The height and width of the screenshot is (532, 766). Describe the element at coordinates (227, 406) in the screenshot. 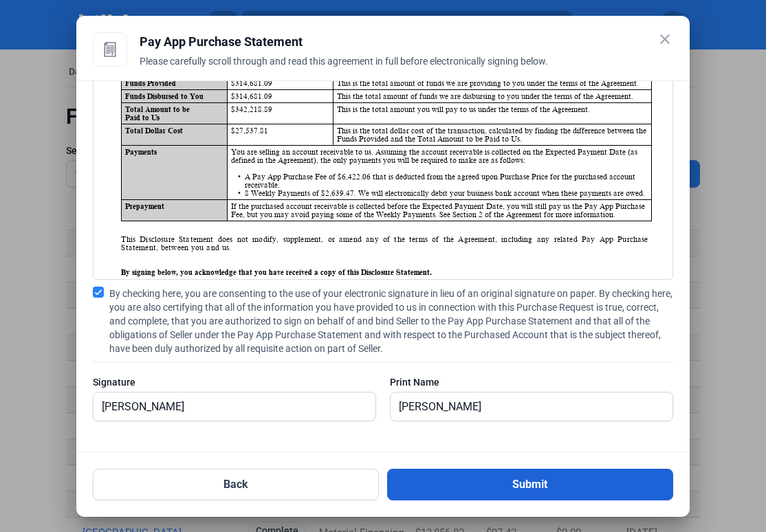

I see `input: Signature` at that location.